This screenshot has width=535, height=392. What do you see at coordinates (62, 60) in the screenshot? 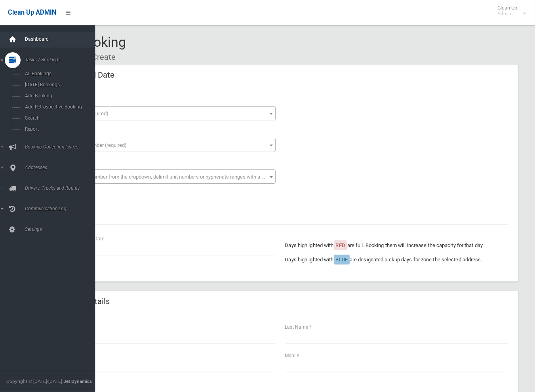
I see `span: Tasks / Bookings` at bounding box center [62, 60].